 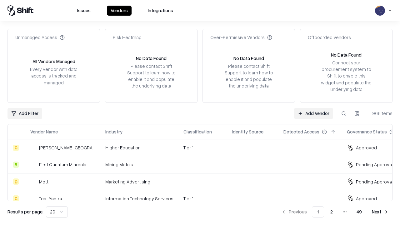 I want to click on button: 49, so click(x=359, y=212).